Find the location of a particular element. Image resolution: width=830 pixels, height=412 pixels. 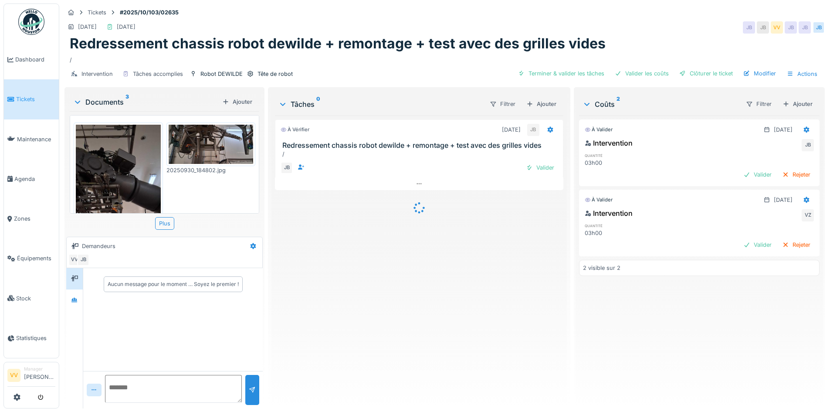

strong: #2025/10/103/02635 is located at coordinates (149, 12).